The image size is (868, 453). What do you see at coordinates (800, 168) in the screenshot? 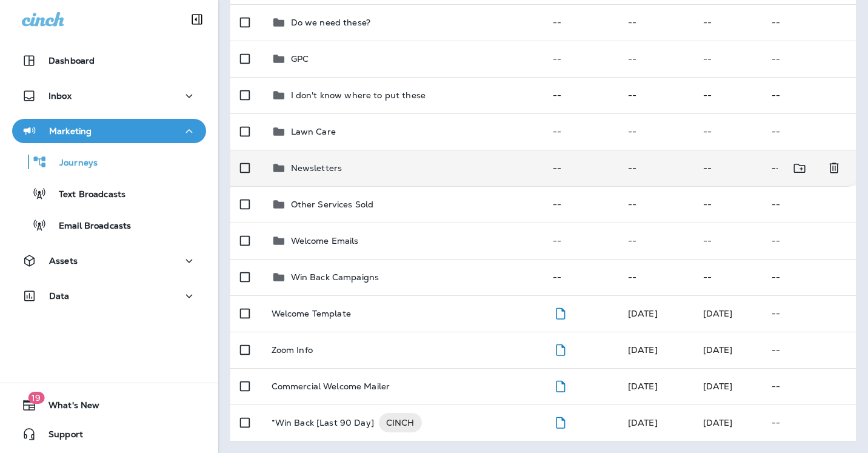
I see `button: Move to folder` at bounding box center [800, 168].